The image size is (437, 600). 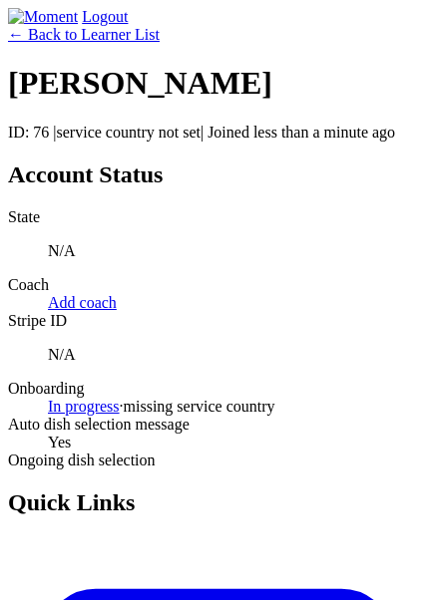 What do you see at coordinates (84, 34) in the screenshot?
I see `a: ← Back to Learner List` at bounding box center [84, 34].